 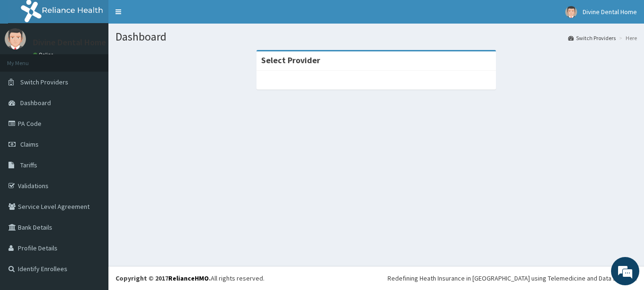 What do you see at coordinates (290, 60) in the screenshot?
I see `strong: Select Provider` at bounding box center [290, 60].